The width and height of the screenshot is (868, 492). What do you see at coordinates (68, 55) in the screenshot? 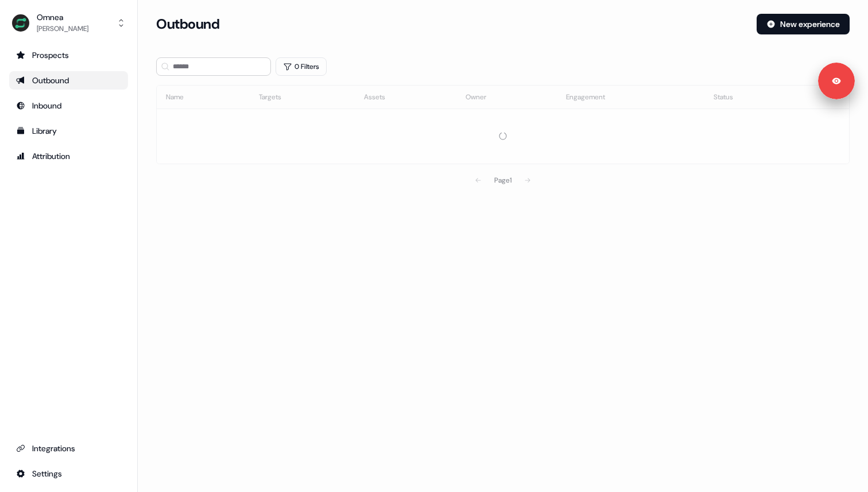
I see `a: Go to prospects` at bounding box center [68, 55].